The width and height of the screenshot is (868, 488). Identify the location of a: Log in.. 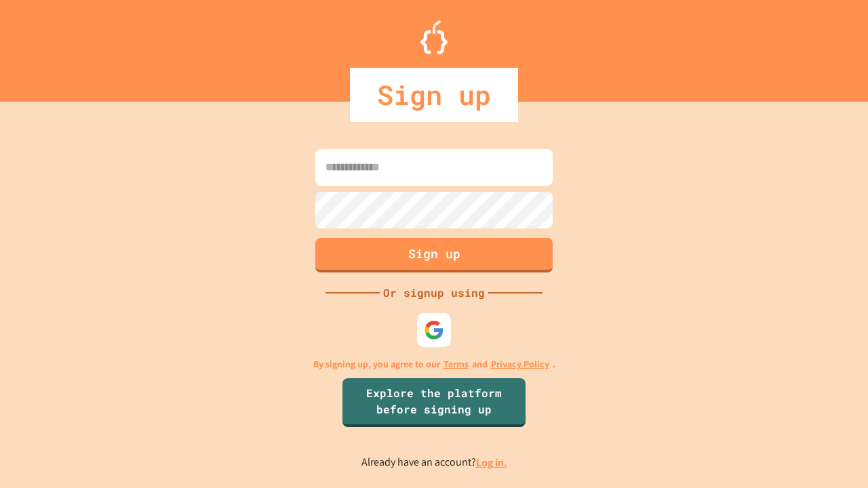
(492, 462).